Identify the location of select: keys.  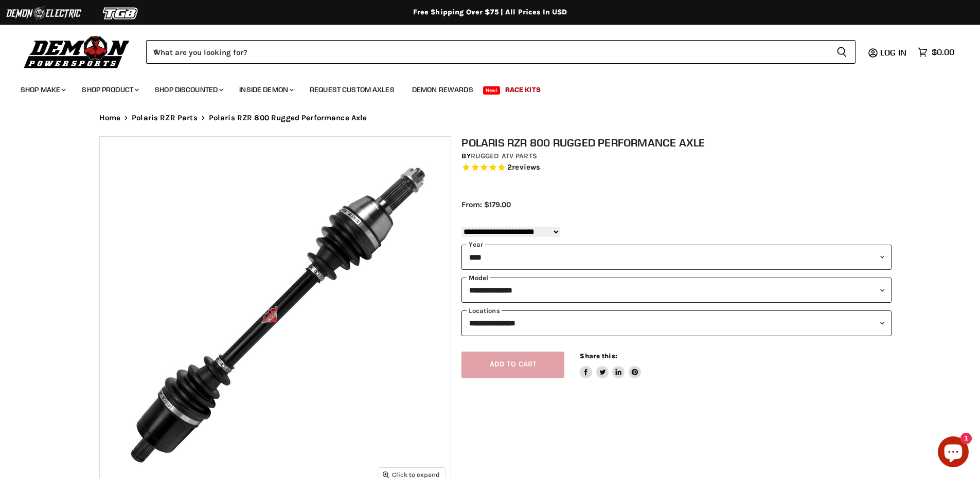
(676, 323).